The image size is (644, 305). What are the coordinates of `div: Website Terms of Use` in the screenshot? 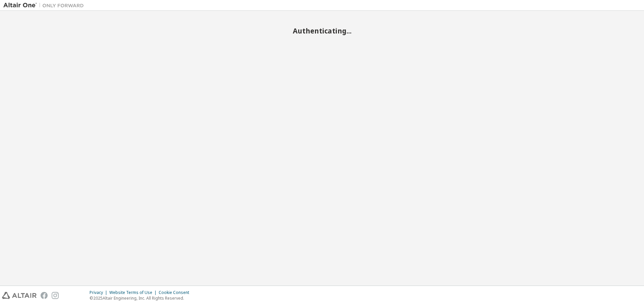 It's located at (134, 293).